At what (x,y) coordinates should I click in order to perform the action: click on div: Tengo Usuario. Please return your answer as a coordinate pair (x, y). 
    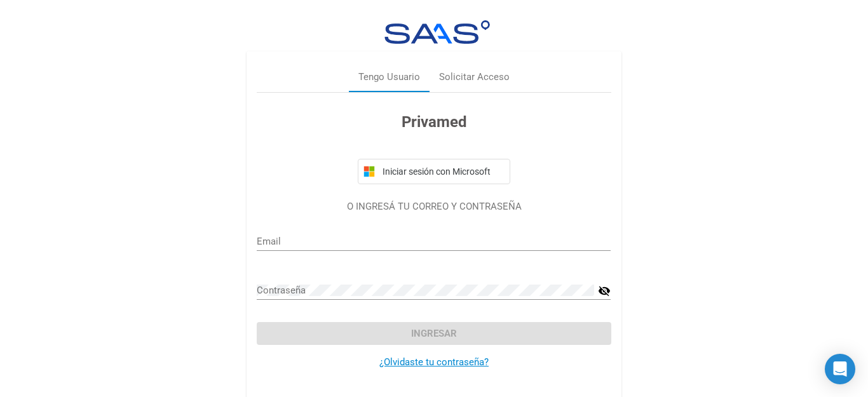
    Looking at the image, I should click on (389, 77).